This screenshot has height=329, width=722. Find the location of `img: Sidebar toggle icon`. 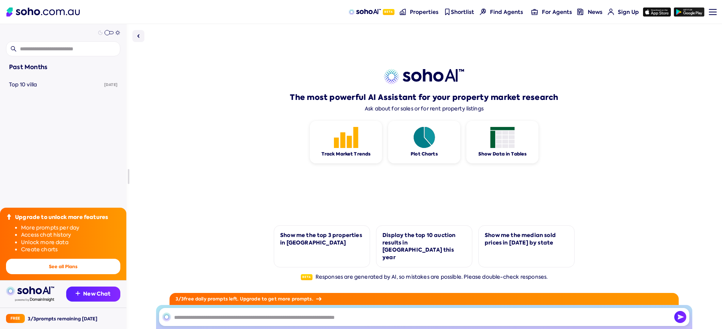

img: Sidebar toggle icon is located at coordinates (138, 36).